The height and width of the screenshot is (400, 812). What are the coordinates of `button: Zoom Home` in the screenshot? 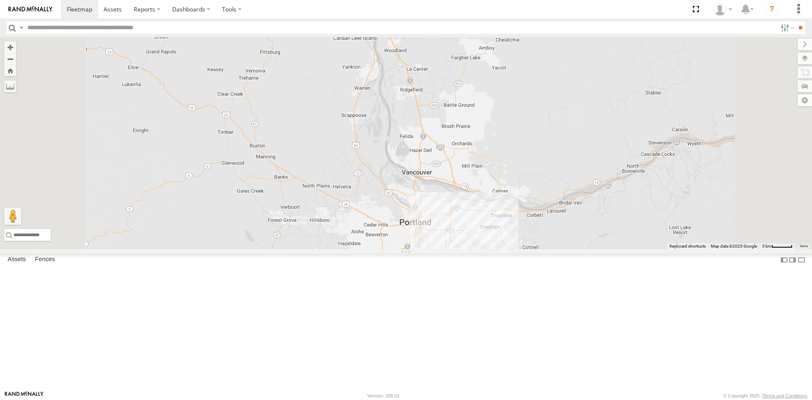 It's located at (10, 70).